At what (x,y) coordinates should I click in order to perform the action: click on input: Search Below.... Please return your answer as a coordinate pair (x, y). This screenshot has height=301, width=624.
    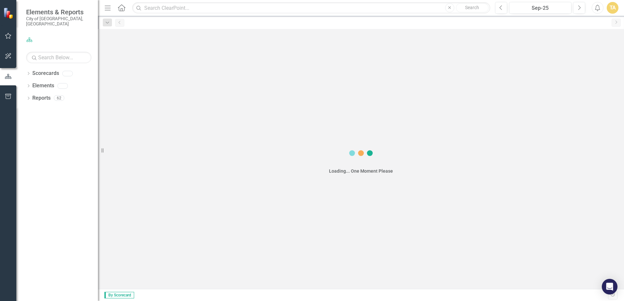
    Looking at the image, I should click on (59, 57).